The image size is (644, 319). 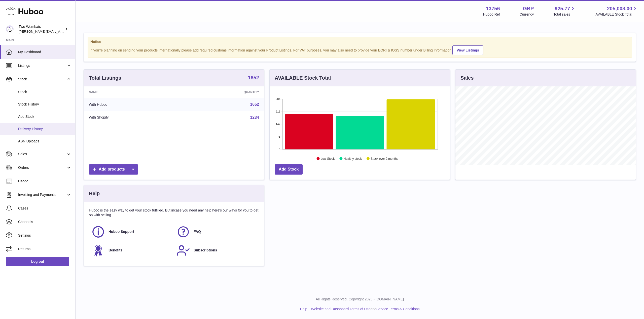 What do you see at coordinates (131, 232) in the screenshot?
I see `a: Huboo Support` at bounding box center [131, 232].